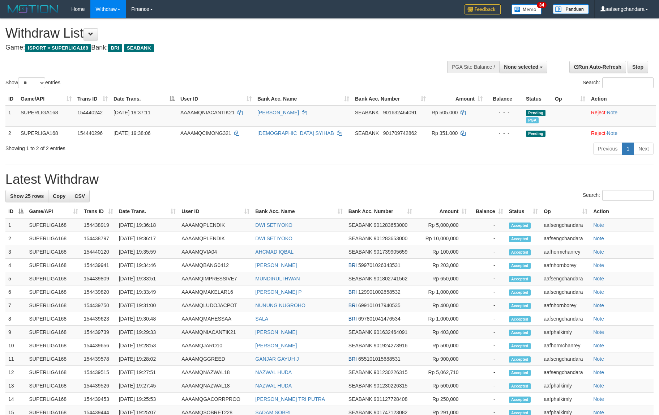 The width and height of the screenshot is (659, 415). What do you see at coordinates (638, 67) in the screenshot?
I see `a: Stop` at bounding box center [638, 67].